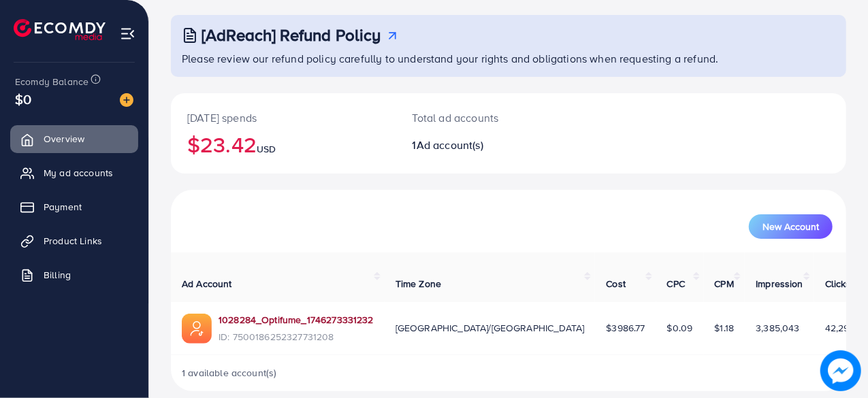 Image resolution: width=868 pixels, height=398 pixels. I want to click on span: Clicks, so click(838, 284).